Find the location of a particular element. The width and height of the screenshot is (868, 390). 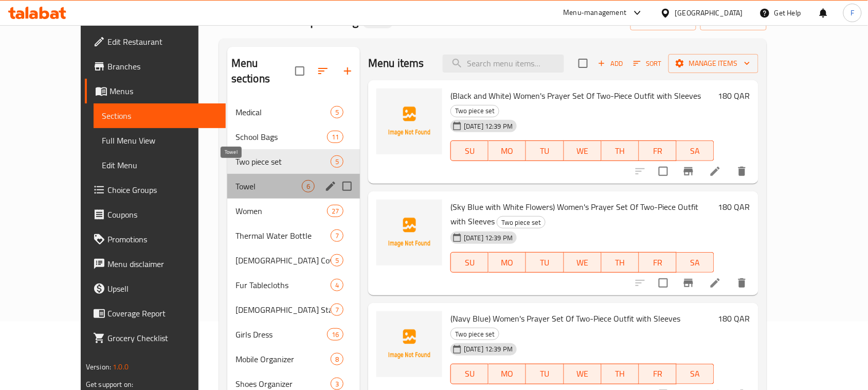

div: Thermal Water Bottle7 is located at coordinates (294, 236).